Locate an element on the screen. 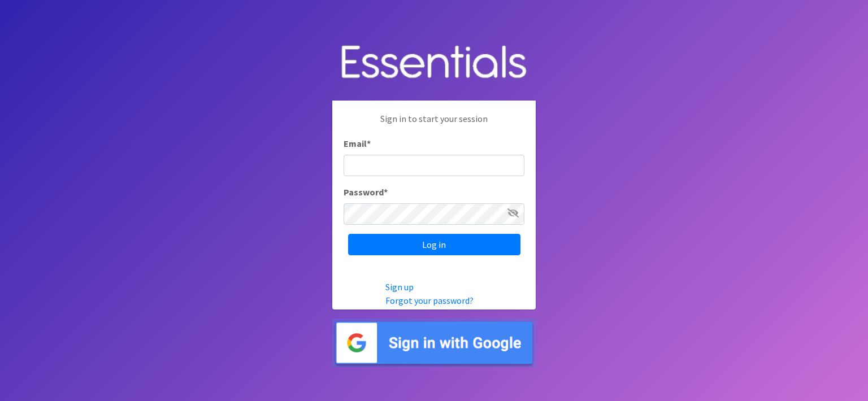 The width and height of the screenshot is (868, 401). a: Forgot your password? is located at coordinates (429, 300).